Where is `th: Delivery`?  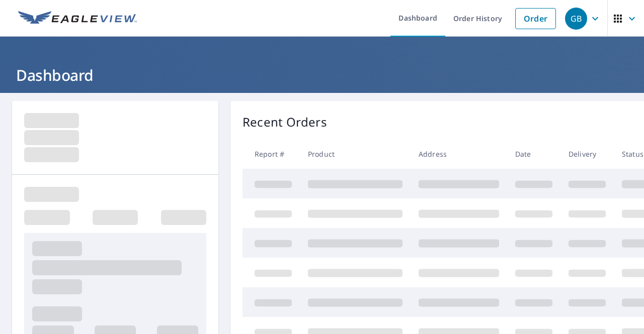
th: Delivery is located at coordinates (587, 154).